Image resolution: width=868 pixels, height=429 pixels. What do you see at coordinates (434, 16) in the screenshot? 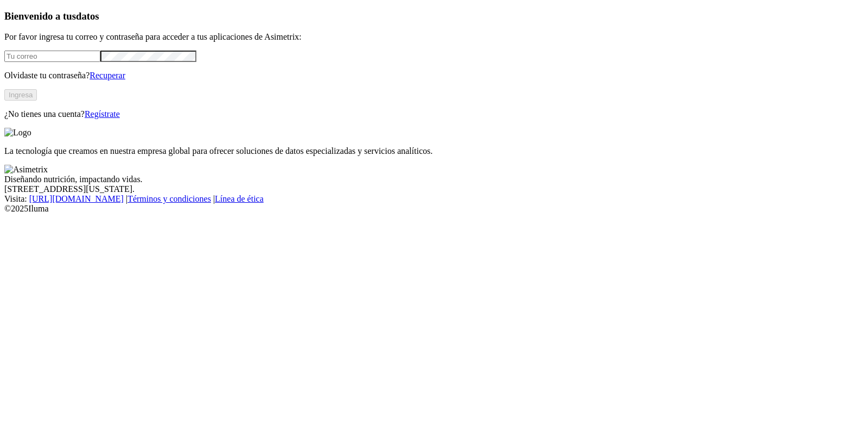
I see `h3: Bienvenido a tus` at bounding box center [434, 16].